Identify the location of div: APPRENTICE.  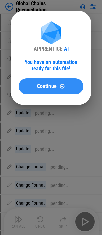
(48, 49).